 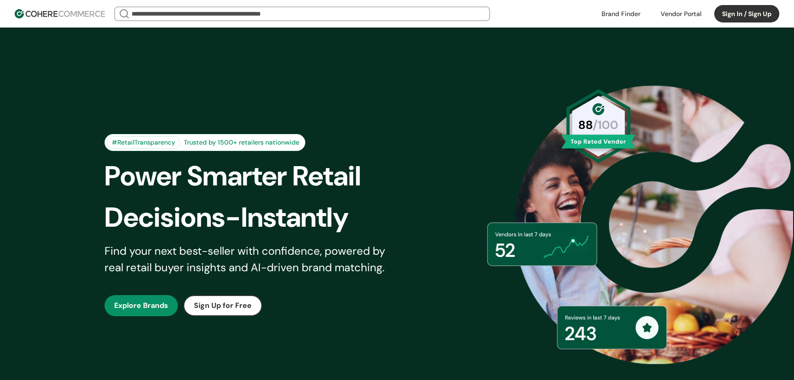 What do you see at coordinates (259, 217) in the screenshot?
I see `div: Decisions-Instantly` at bounding box center [259, 217].